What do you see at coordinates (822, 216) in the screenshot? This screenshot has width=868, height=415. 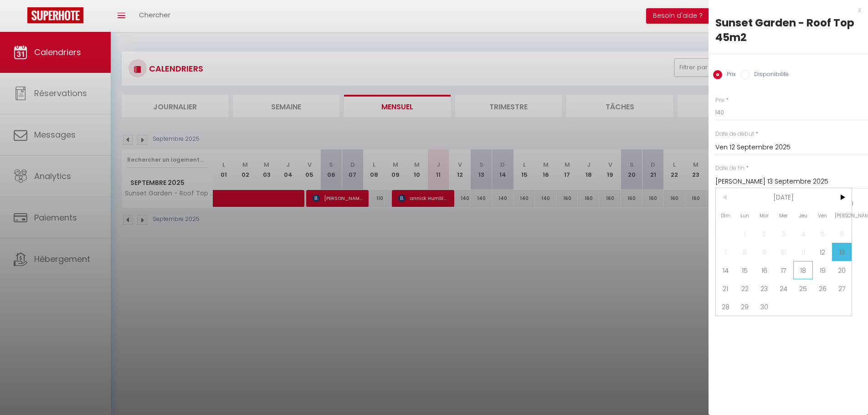 I see `span: Ven` at bounding box center [822, 216].